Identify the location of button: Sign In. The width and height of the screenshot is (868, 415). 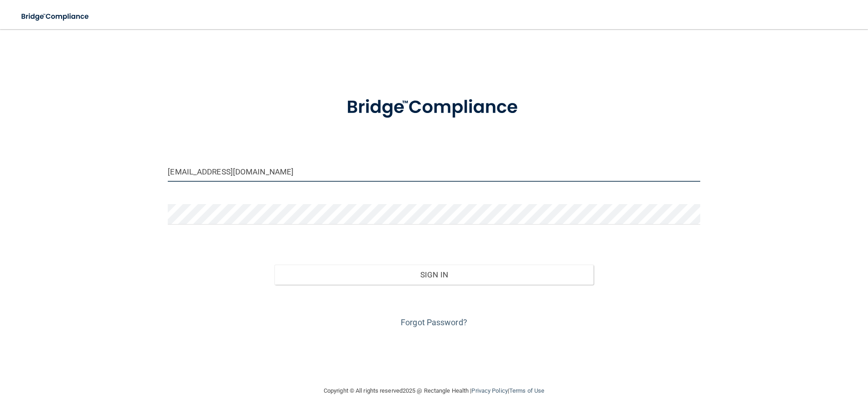
(434, 274).